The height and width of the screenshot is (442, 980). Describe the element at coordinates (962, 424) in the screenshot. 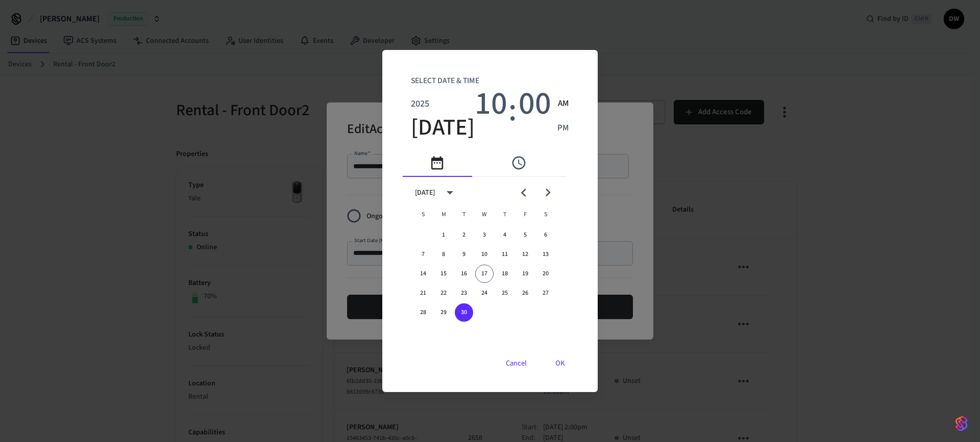

I see `img: SeamLogoGradient.69752ec5.svg` at that location.